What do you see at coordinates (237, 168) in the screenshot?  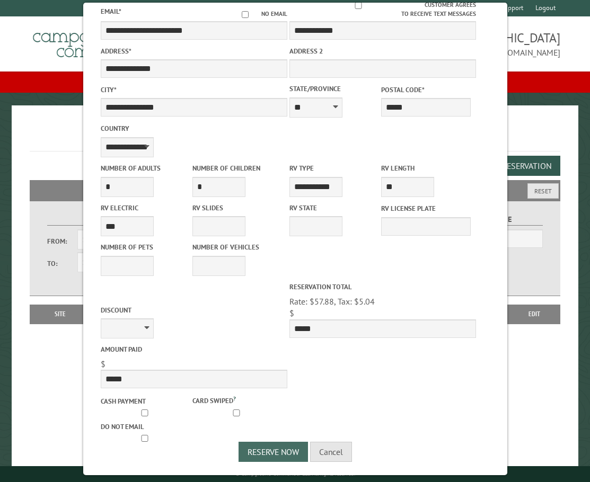 I see `label: Number of Children` at bounding box center [237, 168].